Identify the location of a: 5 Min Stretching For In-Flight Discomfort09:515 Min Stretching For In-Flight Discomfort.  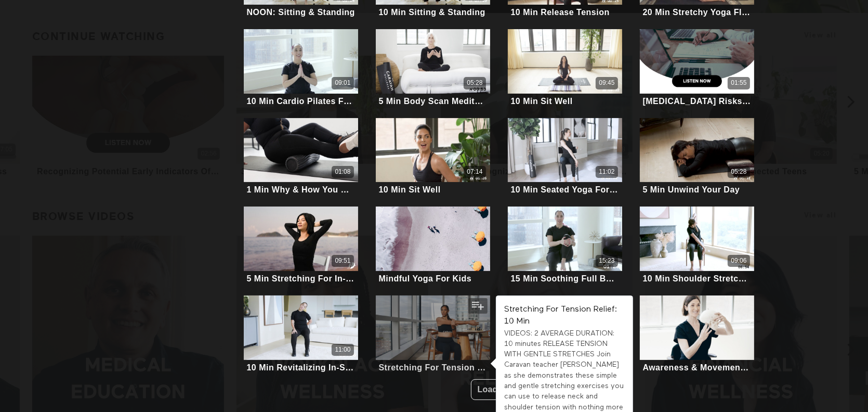
(301, 245).